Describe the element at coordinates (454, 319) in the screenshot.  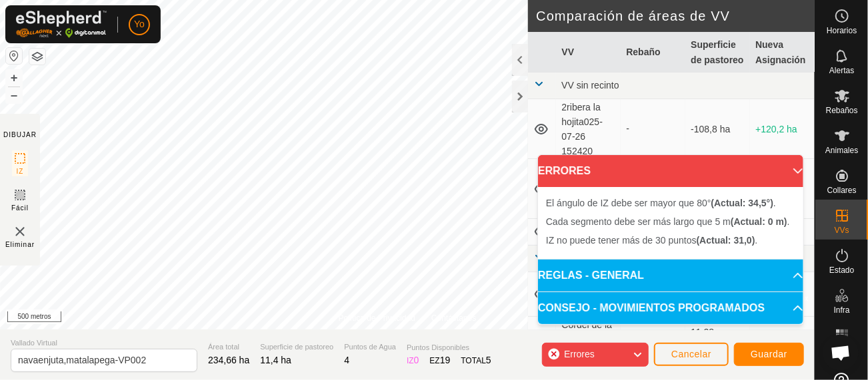
I see `a: Contáctanos` at that location.